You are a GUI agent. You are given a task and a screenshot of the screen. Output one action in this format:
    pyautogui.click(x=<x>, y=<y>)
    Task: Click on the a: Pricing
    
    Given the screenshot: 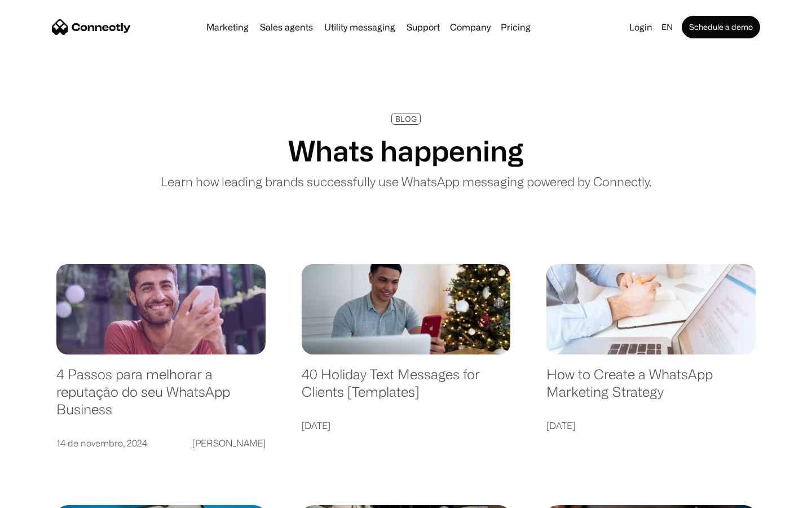 What is the action you would take?
    pyautogui.click(x=516, y=27)
    